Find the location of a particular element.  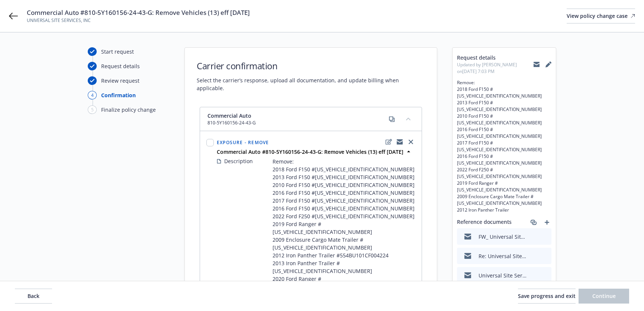

span: Reference documents is located at coordinates (484, 222).